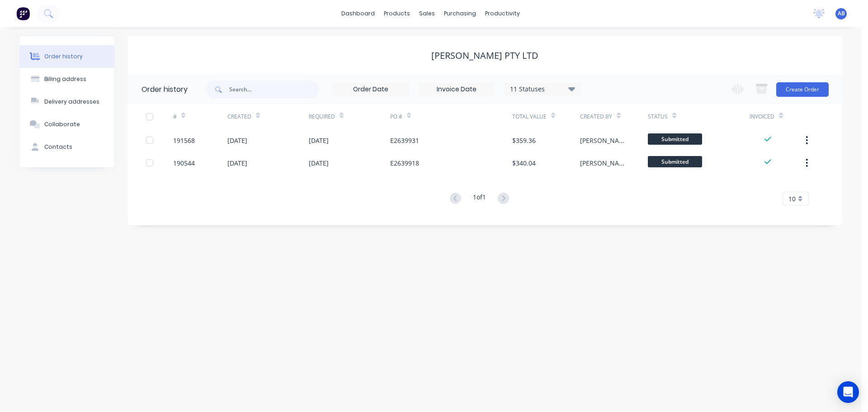  Describe the element at coordinates (502, 14) in the screenshot. I see `div: productivity` at that location.